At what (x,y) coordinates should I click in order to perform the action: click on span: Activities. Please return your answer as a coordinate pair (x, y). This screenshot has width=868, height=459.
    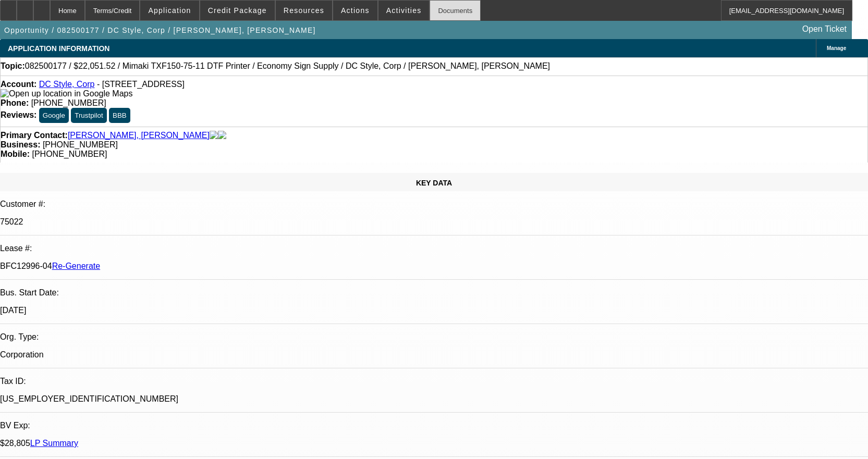
    Looking at the image, I should click on (404, 11).